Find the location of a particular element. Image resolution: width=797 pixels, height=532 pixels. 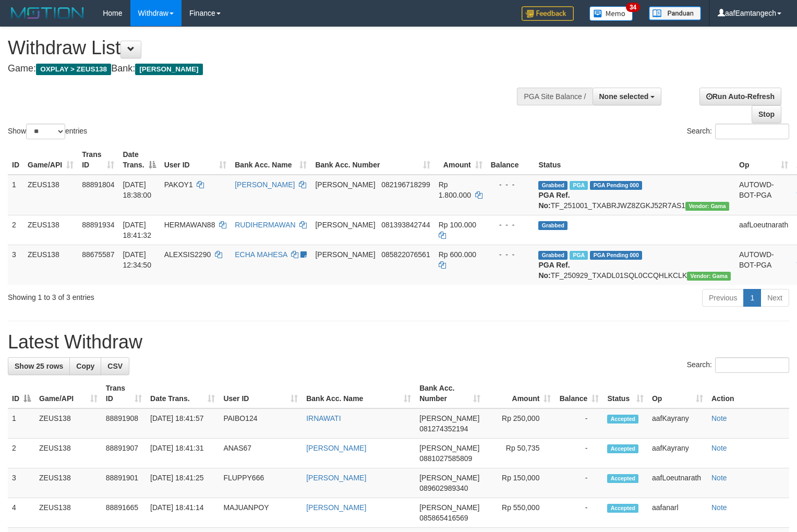

span: Copy is located at coordinates (85, 366).